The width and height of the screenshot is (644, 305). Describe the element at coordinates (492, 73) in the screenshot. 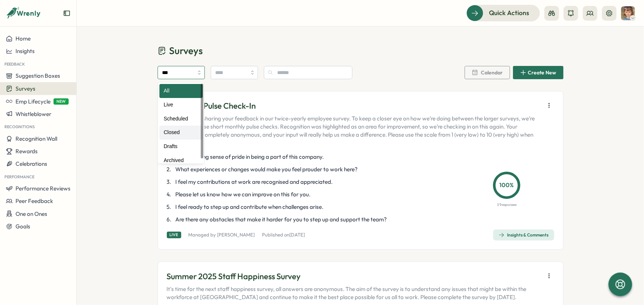

I see `span: Calendar` at that location.